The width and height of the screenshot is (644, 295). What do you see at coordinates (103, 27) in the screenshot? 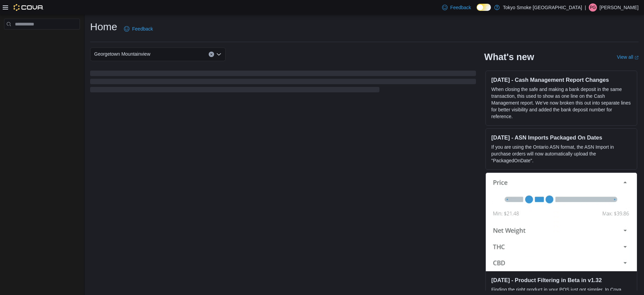
I see `h1: Home` at bounding box center [103, 27].